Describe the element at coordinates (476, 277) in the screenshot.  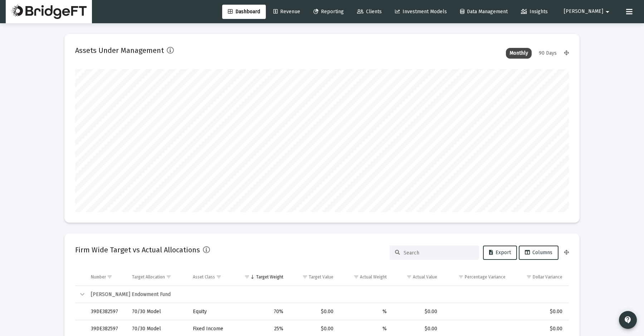
I see `td: Column Percentage Variance` at that location.